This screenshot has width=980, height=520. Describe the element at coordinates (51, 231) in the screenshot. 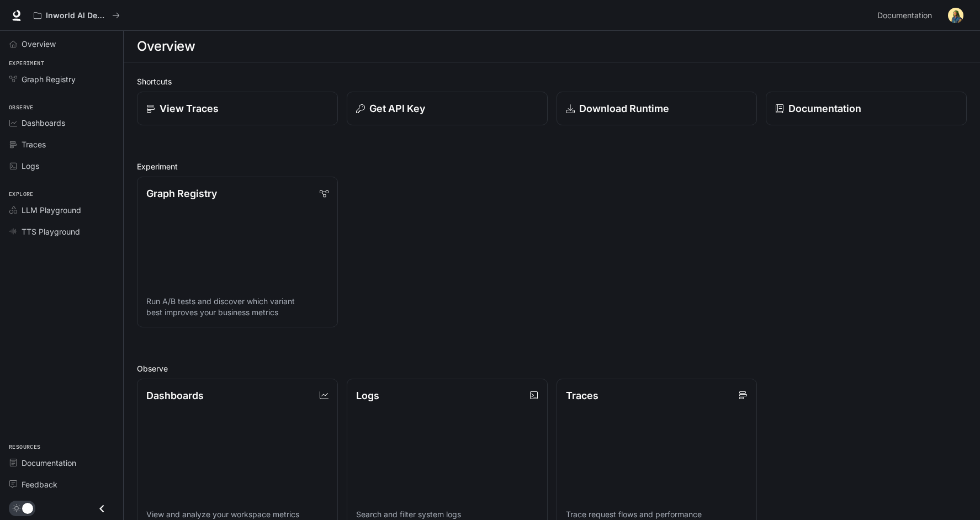

I see `span: TTS Playground` at that location.